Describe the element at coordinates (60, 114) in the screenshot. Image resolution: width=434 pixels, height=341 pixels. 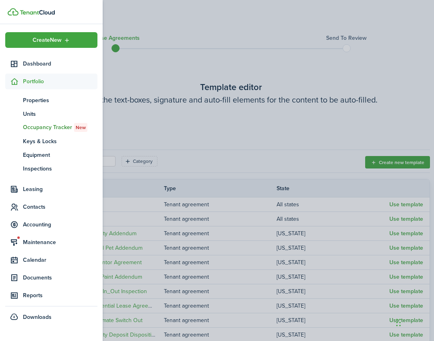
I see `span: Units` at that location.